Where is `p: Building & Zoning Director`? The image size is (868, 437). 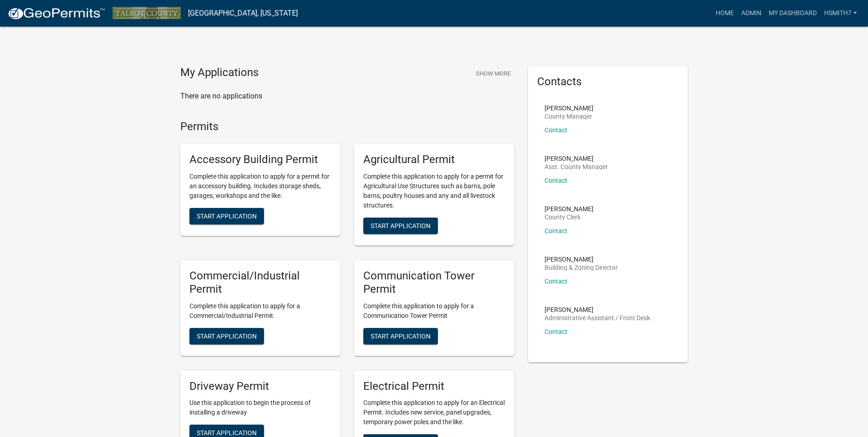
p: Building & Zoning Director is located at coordinates (581, 267).